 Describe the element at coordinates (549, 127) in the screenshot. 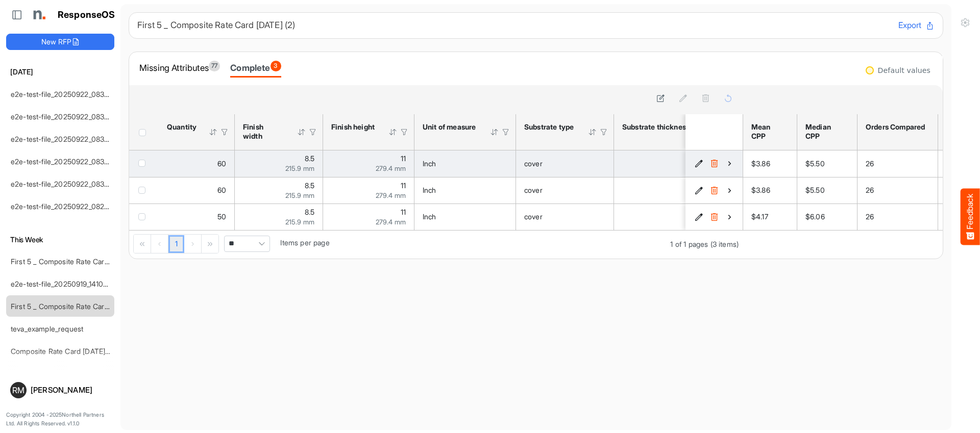

I see `div: Substrate type` at that location.